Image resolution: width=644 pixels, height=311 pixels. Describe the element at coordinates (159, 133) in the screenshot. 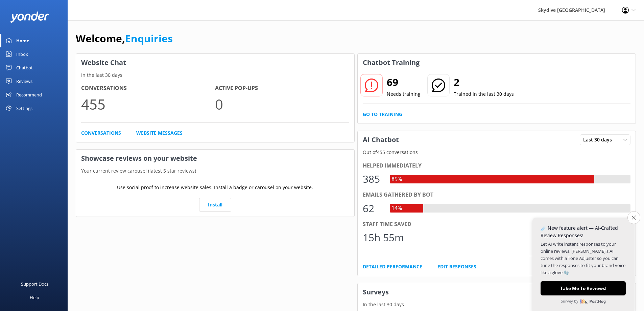

I see `a: Website Messages` at that location.